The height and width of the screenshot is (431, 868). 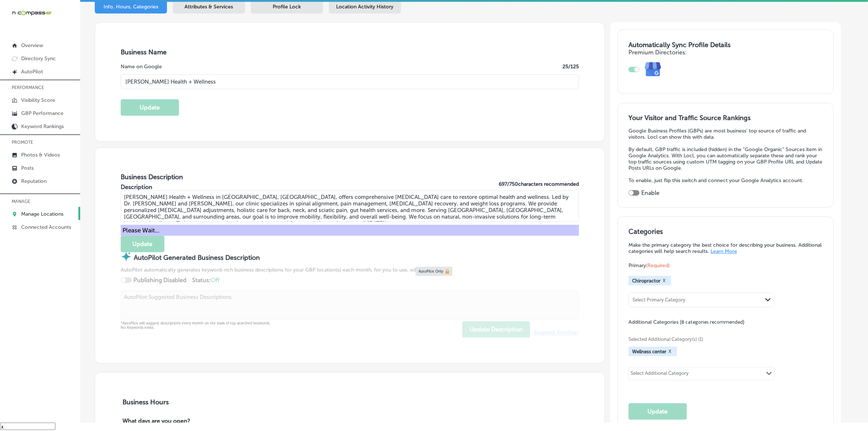 What do you see at coordinates (651, 192) in the screenshot?
I see `label: Enable` at bounding box center [651, 192].